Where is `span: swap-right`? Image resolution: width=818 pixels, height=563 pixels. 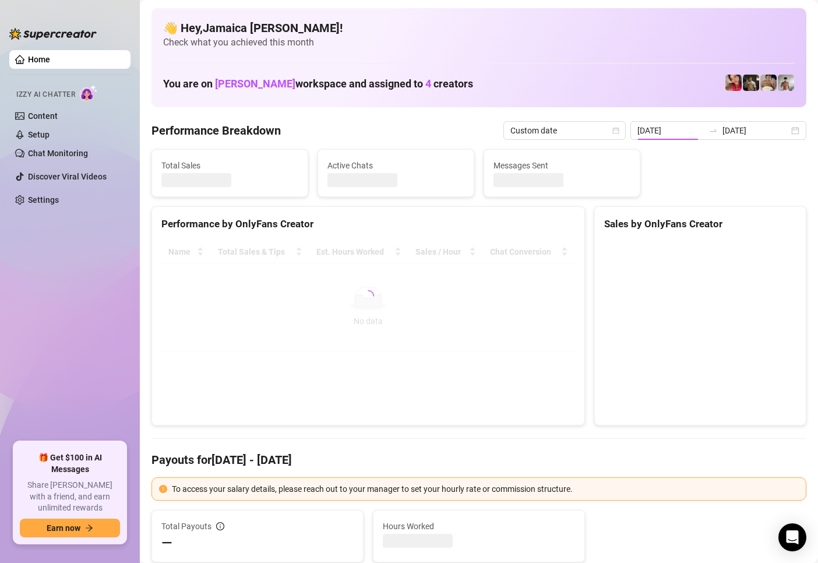
span: swap-right is located at coordinates (713, 131).